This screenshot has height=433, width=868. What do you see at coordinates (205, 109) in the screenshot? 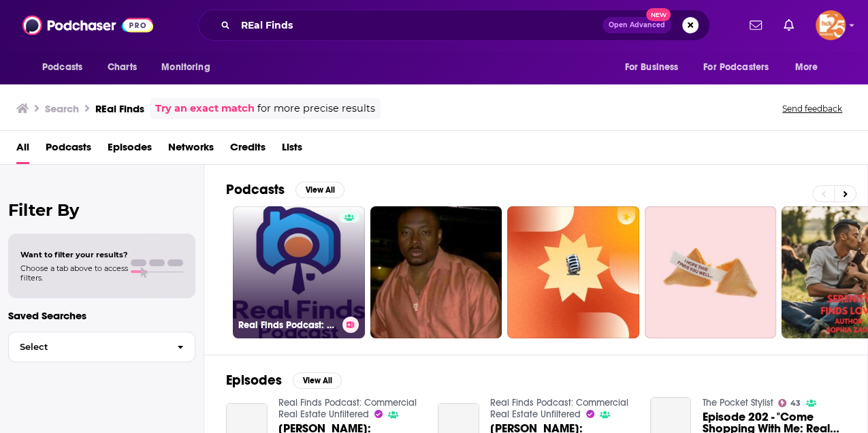
I see `a: Try an exact match` at bounding box center [205, 109].